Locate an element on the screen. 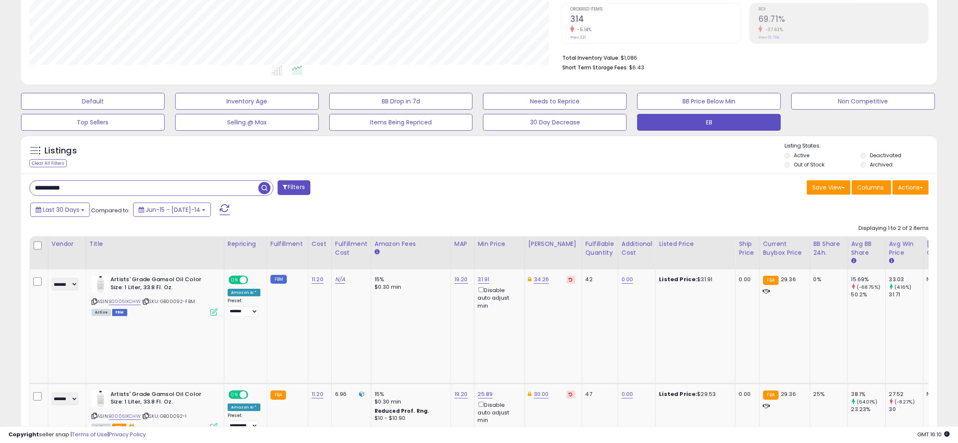  div: Additional Cost is located at coordinates (637, 248).